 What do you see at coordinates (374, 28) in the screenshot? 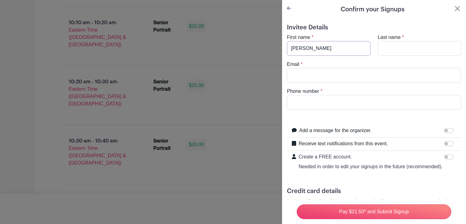
I see `h5: Invitee Details` at bounding box center [374, 28].